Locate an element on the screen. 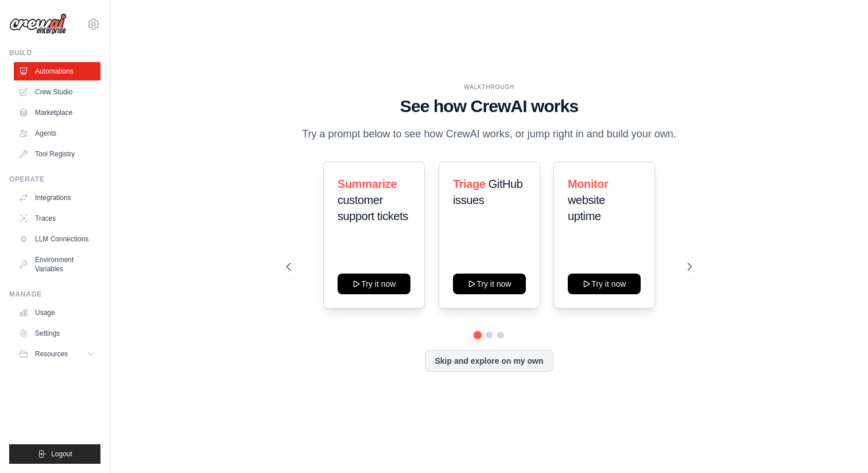 The image size is (868, 473). div: Operate is located at coordinates (55, 180).